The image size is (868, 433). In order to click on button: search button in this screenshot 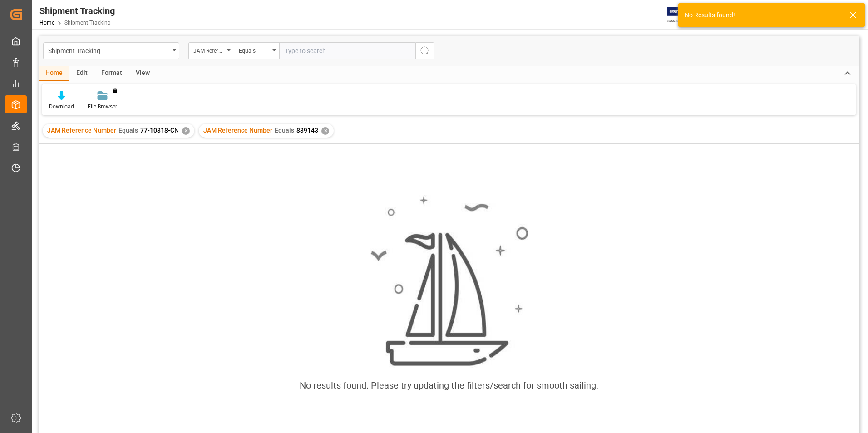, I will do `click(425, 51)`.